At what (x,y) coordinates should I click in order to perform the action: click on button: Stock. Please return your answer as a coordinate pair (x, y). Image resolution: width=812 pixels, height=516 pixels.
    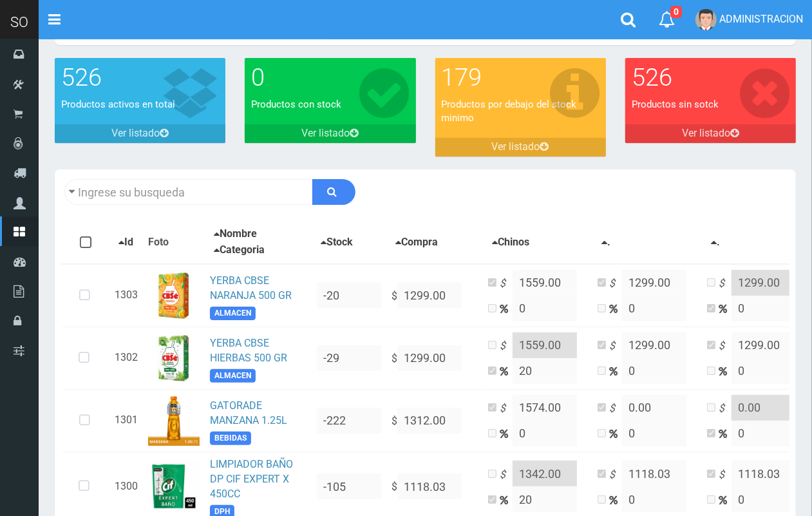
    Looking at the image, I should click on (337, 242).